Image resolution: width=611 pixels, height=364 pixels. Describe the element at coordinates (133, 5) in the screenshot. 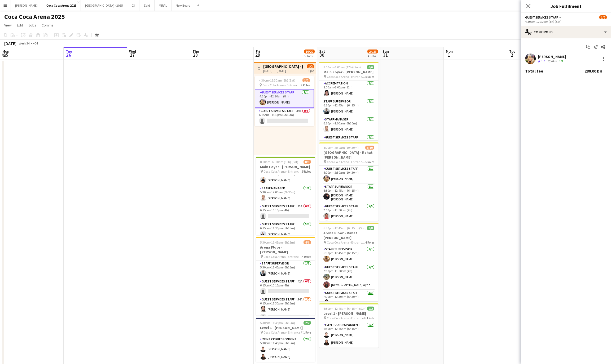

I see `button: C3` at that location.